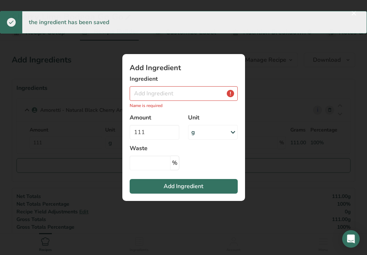 The height and width of the screenshot is (255, 367). Describe the element at coordinates (350, 239) in the screenshot. I see `div: Open Intercom Messenger` at that location.